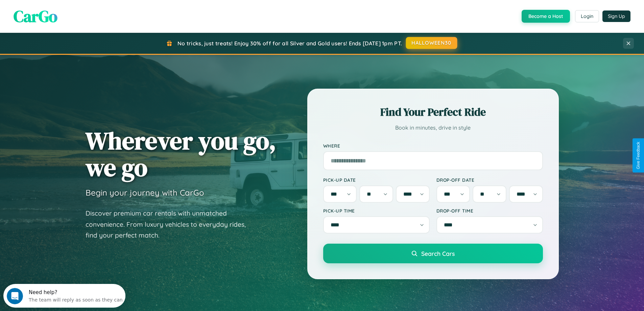  What do you see at coordinates (181, 154) in the screenshot?
I see `h1: Wherever you go, we go` at bounding box center [181, 154].